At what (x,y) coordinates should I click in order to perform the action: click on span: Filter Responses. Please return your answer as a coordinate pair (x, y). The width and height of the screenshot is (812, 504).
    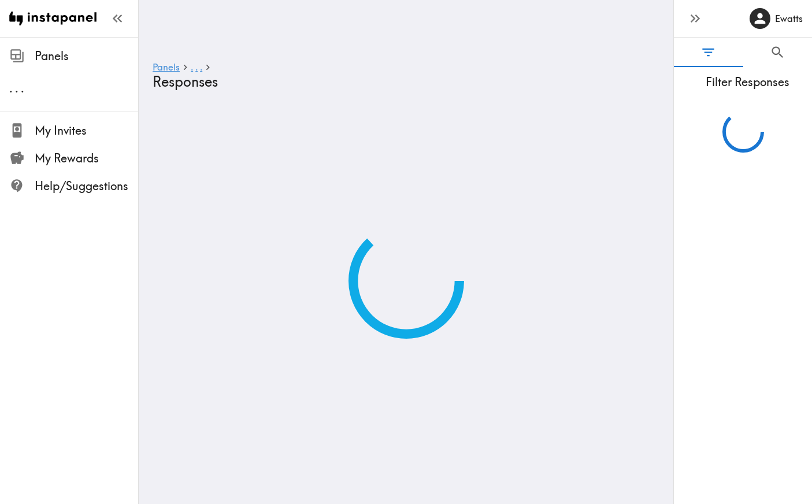
    Looking at the image, I should click on (747, 82).